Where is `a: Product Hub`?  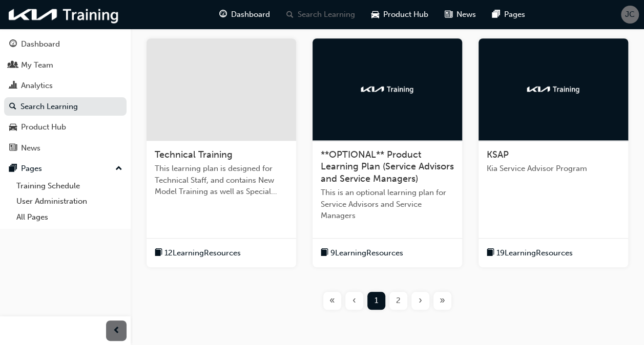
a: Product Hub is located at coordinates (65, 127).